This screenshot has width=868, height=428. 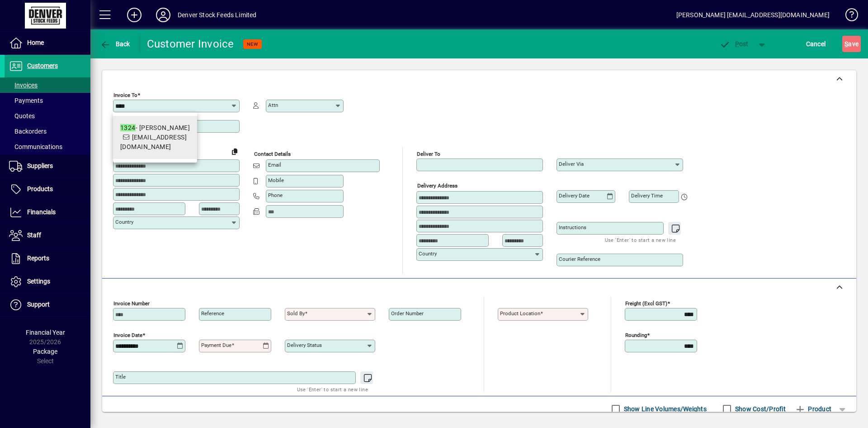 I want to click on span: Back, so click(x=115, y=44).